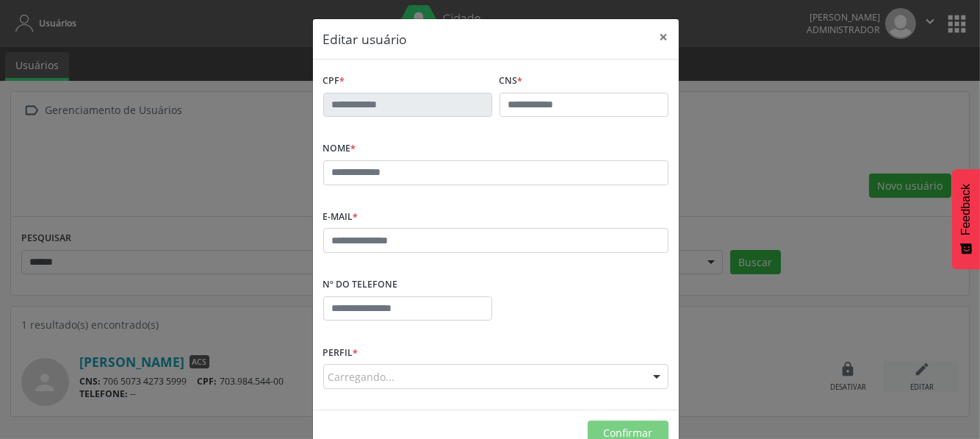 The height and width of the screenshot is (439, 980). I want to click on button: Close, so click(664, 37).